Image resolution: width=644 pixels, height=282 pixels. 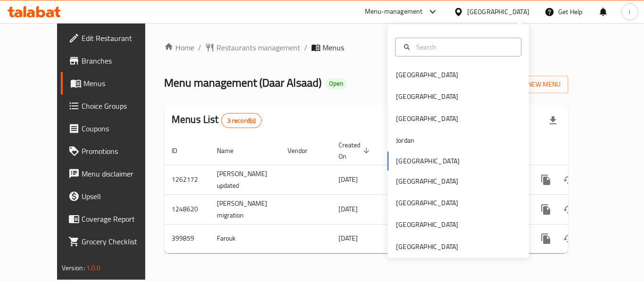 I want to click on div: Export file, so click(x=553, y=121).